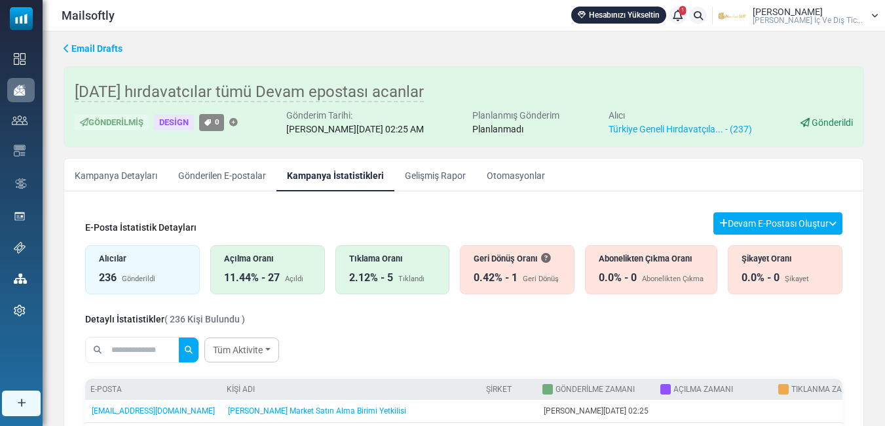  Describe the element at coordinates (785, 258) in the screenshot. I see `div: Şikayet Oranı` at that location.